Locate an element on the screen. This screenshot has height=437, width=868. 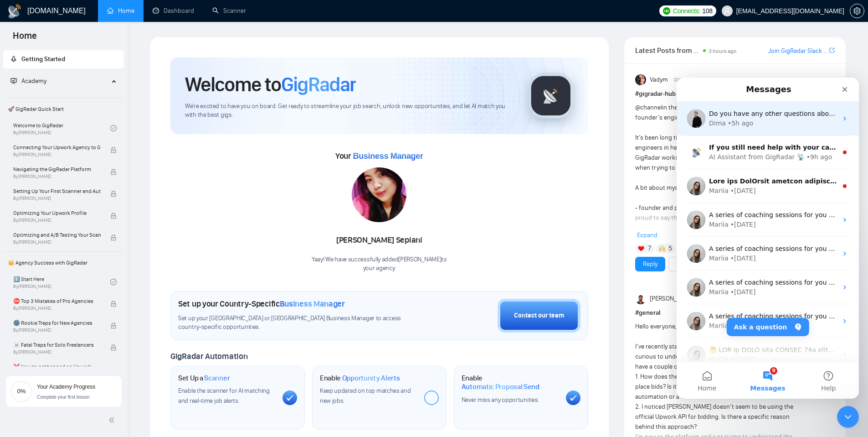
span: Complete your first lesson is located at coordinates (64, 397).